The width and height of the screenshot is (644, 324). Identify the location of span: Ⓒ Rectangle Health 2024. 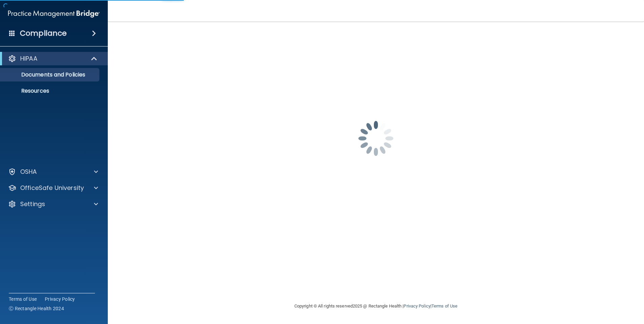
(37, 308).